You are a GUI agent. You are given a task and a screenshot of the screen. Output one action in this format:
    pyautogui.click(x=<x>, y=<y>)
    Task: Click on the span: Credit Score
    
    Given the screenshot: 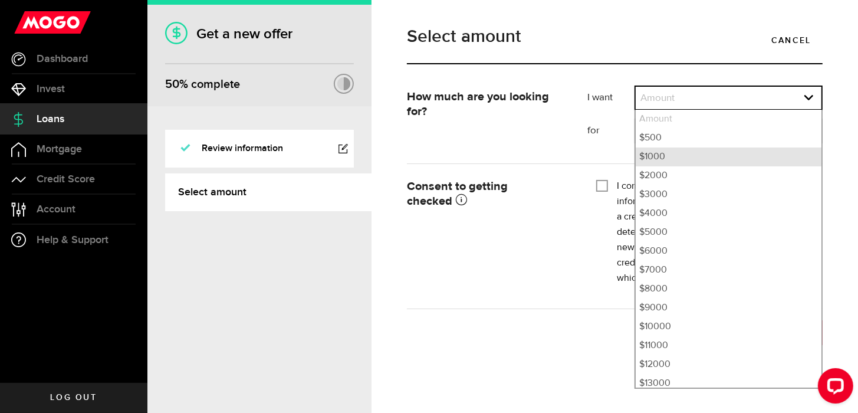 What is the action you would take?
    pyautogui.click(x=65, y=179)
    